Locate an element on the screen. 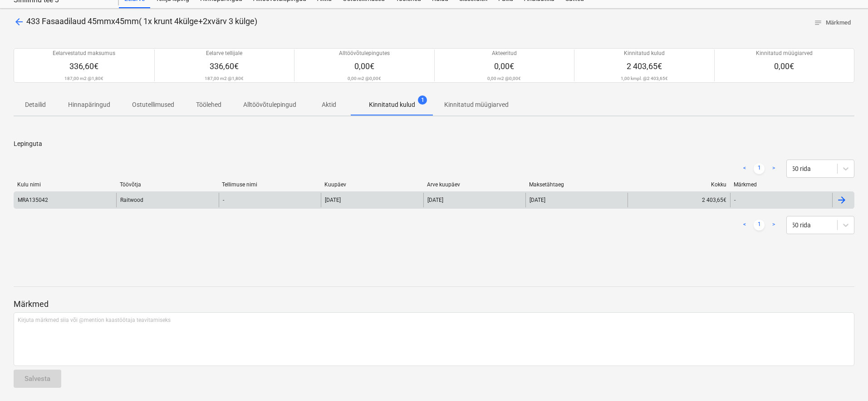 Image resolution: width=868 pixels, height=401 pixels. div: Maksetähtaeg is located at coordinates (577, 184).